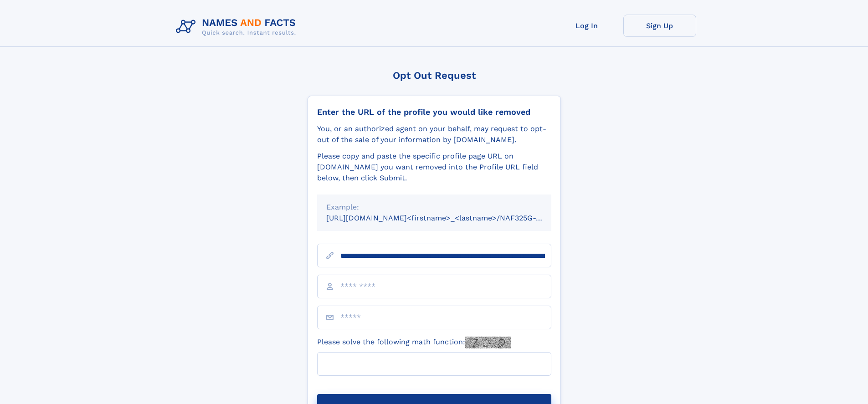  Describe the element at coordinates (587, 26) in the screenshot. I see `a: Log In` at that location.